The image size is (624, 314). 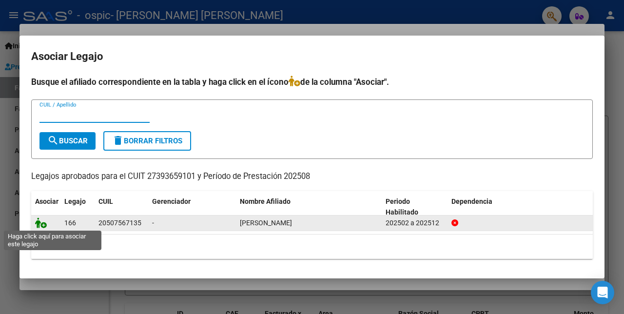 I want to click on button: Buscar, so click(x=67, y=141).